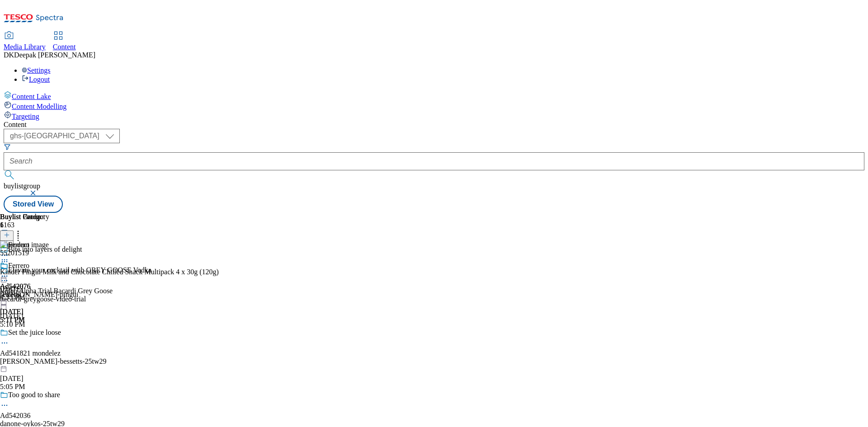 This screenshot has width=868, height=427. What do you see at coordinates (434, 125) in the screenshot?
I see `div: Content` at bounding box center [434, 125].